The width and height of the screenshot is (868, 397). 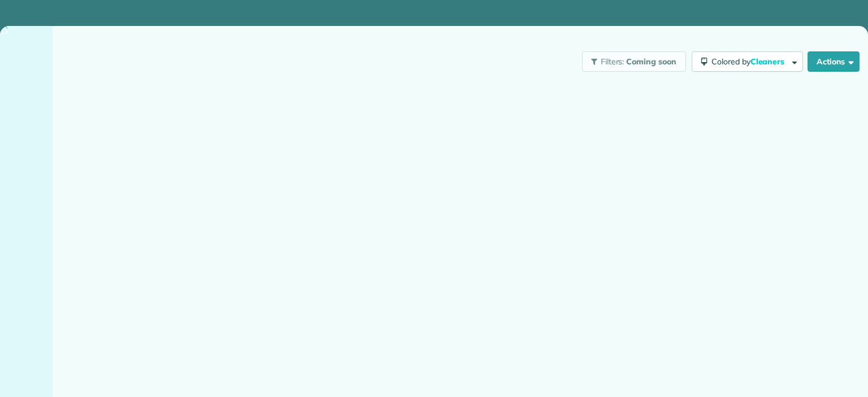 I want to click on button: Colored byCleaners, so click(x=747, y=62).